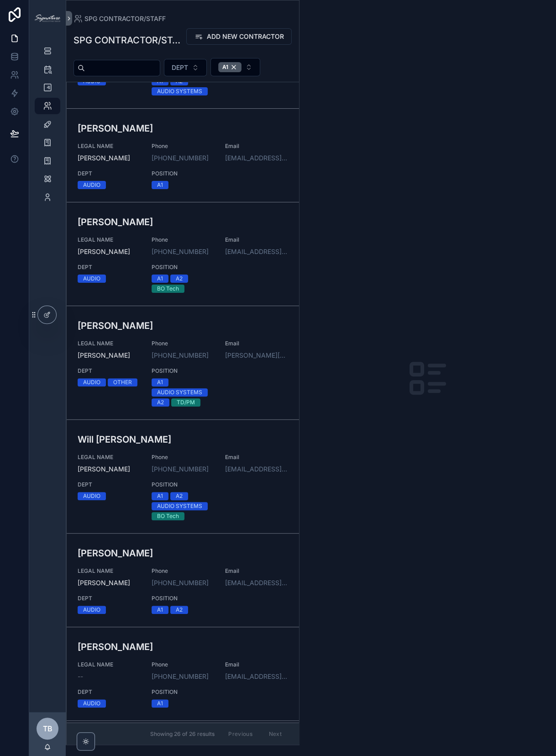  I want to click on img: App logo, so click(48, 18).